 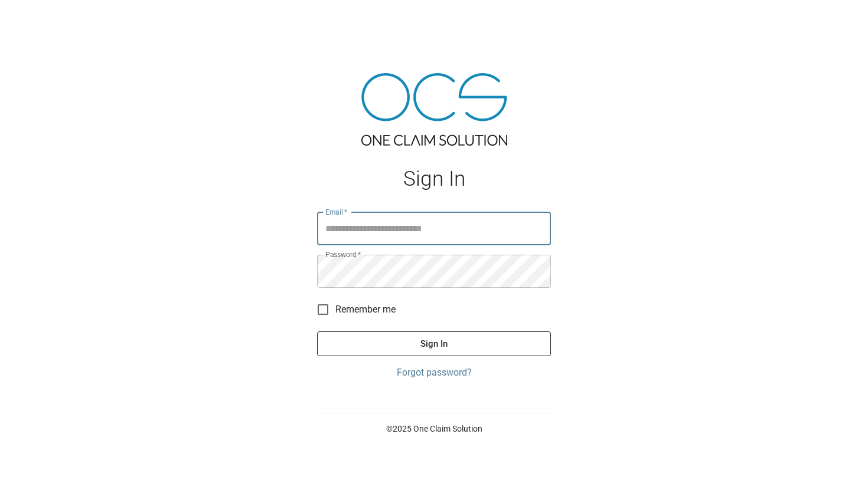 What do you see at coordinates (434, 373) in the screenshot?
I see `a: Forgot password?` at bounding box center [434, 373].